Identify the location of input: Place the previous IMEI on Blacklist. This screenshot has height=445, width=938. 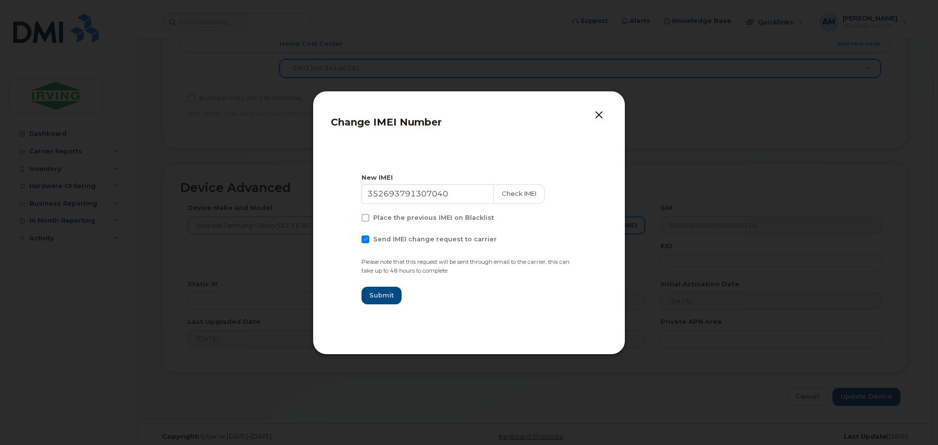
(352, 216).